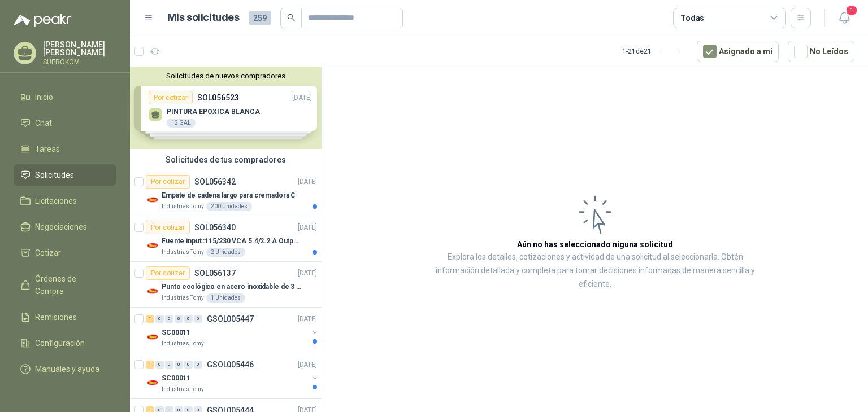 The image size is (868, 412). What do you see at coordinates (291, 17) in the screenshot?
I see `span: search` at bounding box center [291, 17].